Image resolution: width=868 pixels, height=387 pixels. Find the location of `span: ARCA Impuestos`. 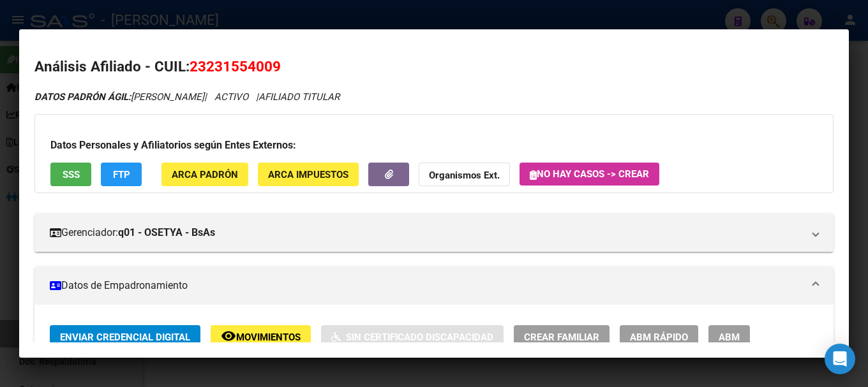

span: ARCA Impuestos is located at coordinates (308, 175).